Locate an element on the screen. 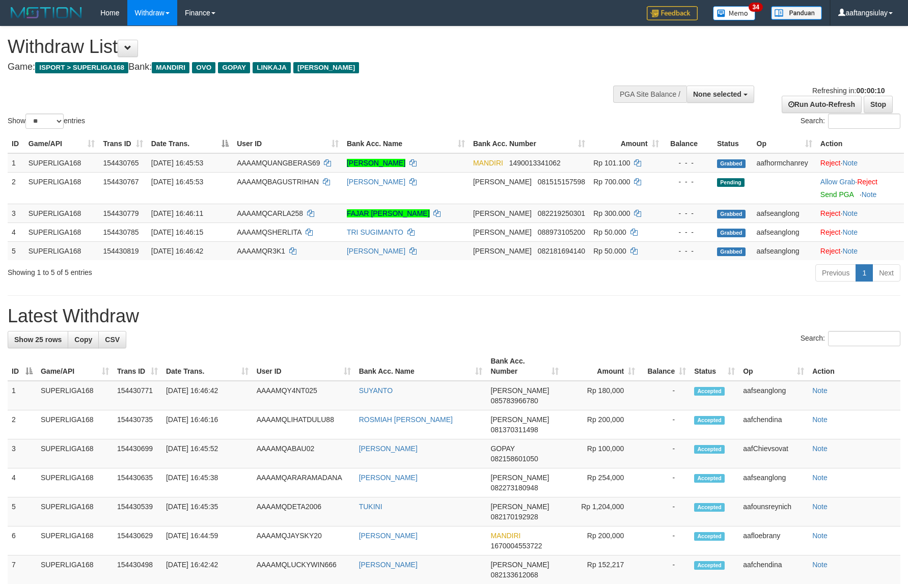  td: AAAAMQDETA2006 is located at coordinates (304, 512).